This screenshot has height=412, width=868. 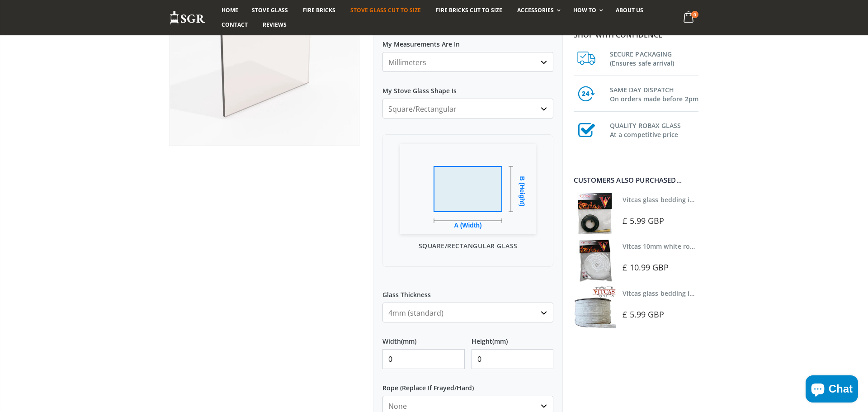 What do you see at coordinates (468, 246) in the screenshot?
I see `p: Square/Rectangular Glass` at bounding box center [468, 246].